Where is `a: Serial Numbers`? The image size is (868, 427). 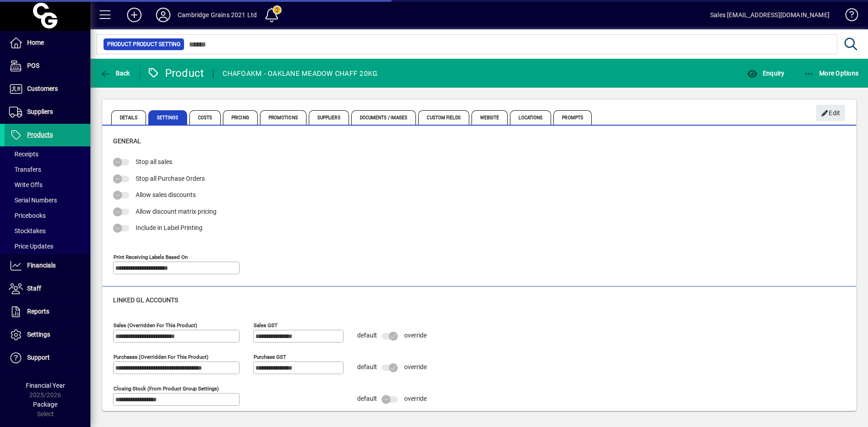
a: Serial Numbers is located at coordinates (48, 200).